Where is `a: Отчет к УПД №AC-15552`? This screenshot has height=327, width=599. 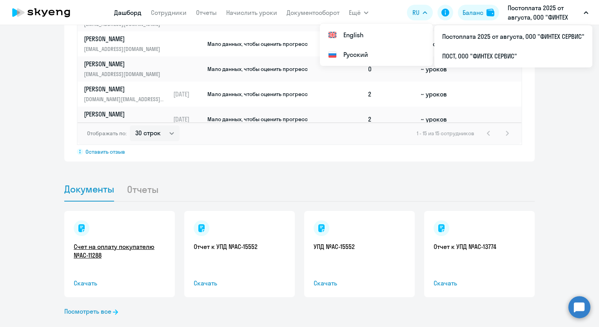 a: Отчет к УПД №AC-15552 is located at coordinates (240, 247).